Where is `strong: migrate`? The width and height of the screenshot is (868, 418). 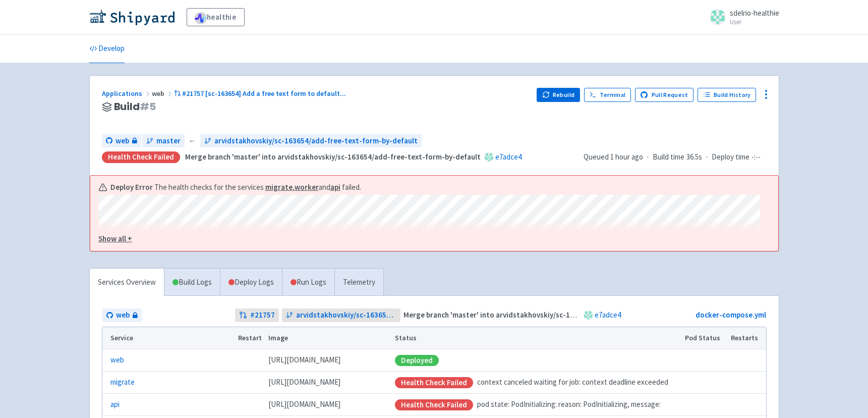
strong: migrate is located at coordinates (279, 187).